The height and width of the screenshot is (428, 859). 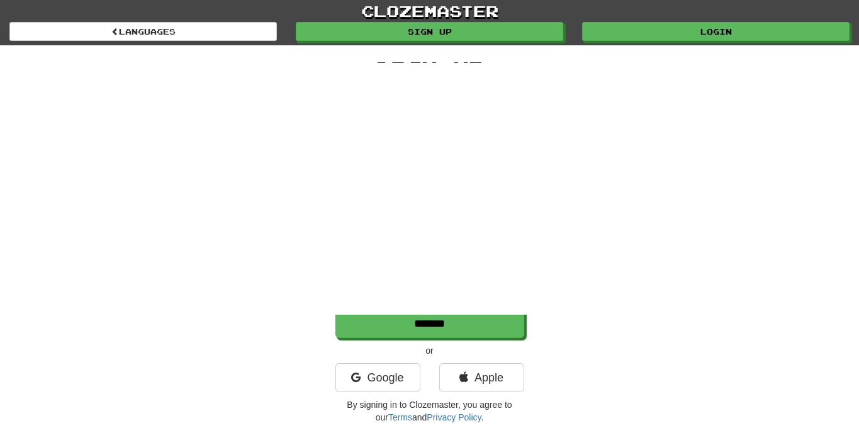 I want to click on a: Languages, so click(x=143, y=31).